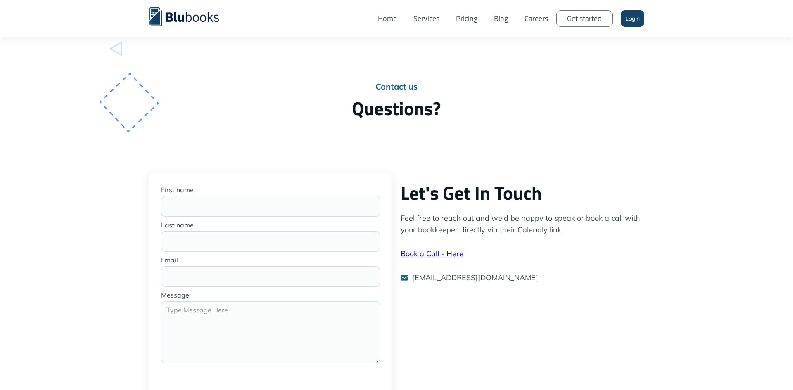 The height and width of the screenshot is (390, 793). Describe the element at coordinates (522, 224) in the screenshot. I see `p: Feel free to reach out and we'd be happy to speak or book a call with your bookkeeper directly vi...` at that location.